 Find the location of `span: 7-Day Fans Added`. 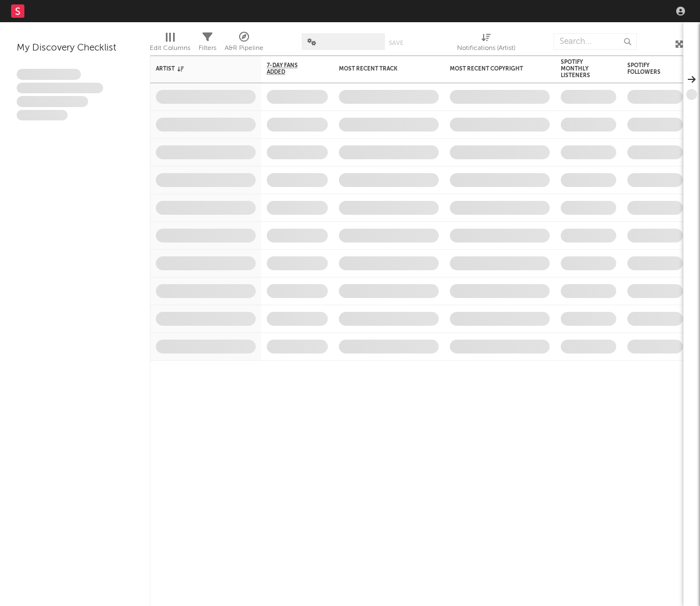

span: 7-Day Fans Added is located at coordinates (289, 69).